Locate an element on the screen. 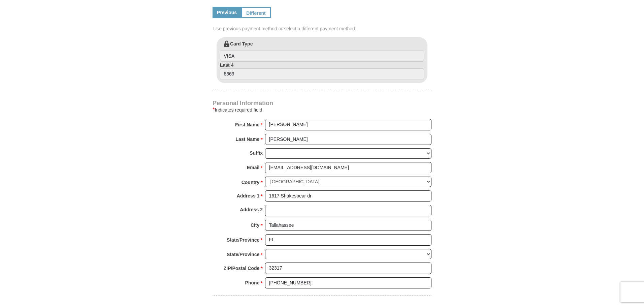 This screenshot has height=307, width=644. strong: Phone is located at coordinates (252, 283).